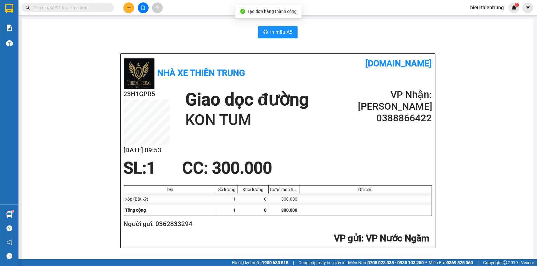 The height and width of the screenshot is (266, 537). Describe the element at coordinates (9, 9) in the screenshot. I see `img: logo-vxr` at that location.